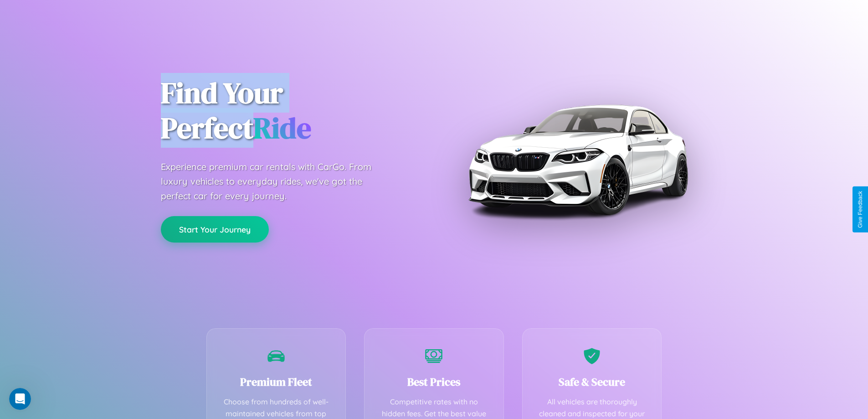  What do you see at coordinates (291, 111) in the screenshot?
I see `h1: Find Your Perfect` at bounding box center [291, 111].